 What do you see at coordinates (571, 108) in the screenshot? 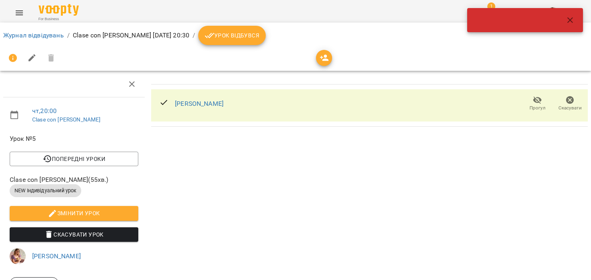
I see `span: Скасувати` at bounding box center [571, 108].